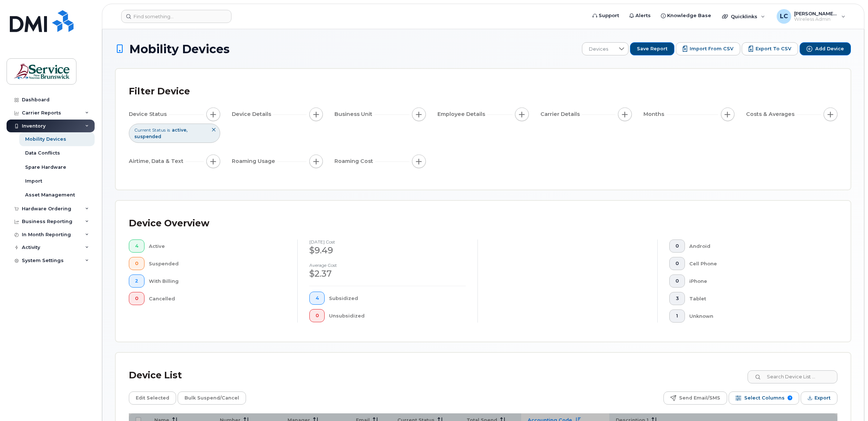 The image size is (868, 421). Describe the element at coordinates (765, 398) in the screenshot. I see `span: Select Columns` at that location.